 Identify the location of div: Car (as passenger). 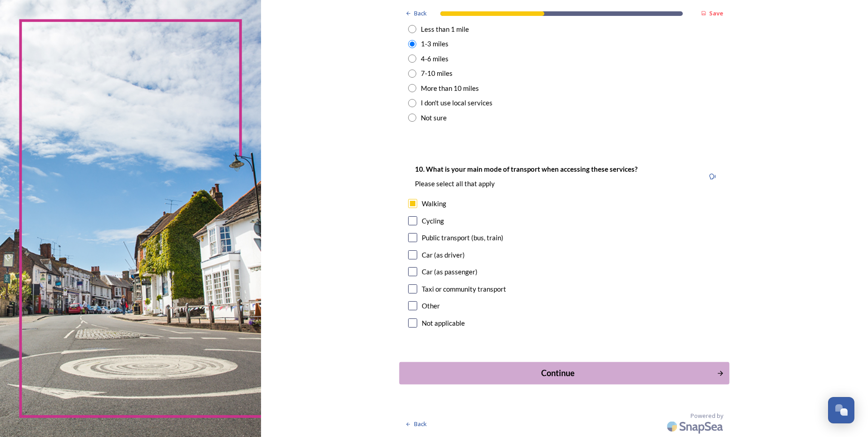
(449, 272).